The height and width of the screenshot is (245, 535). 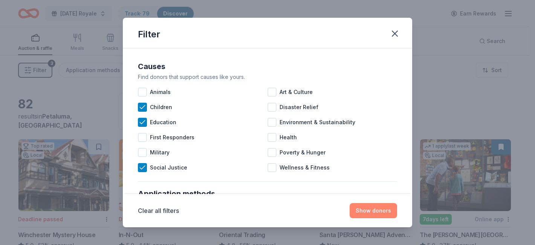 What do you see at coordinates (268, 193) in the screenshot?
I see `div: Application methods` at bounding box center [268, 193].